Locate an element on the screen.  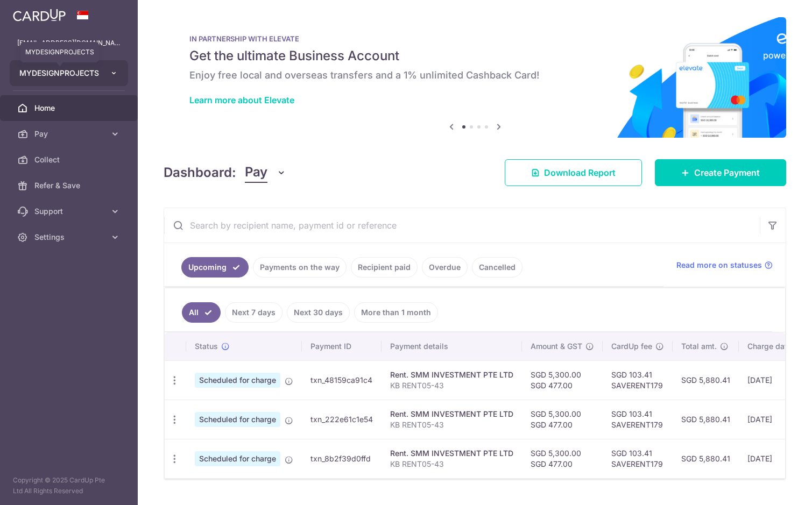
span: Charge date is located at coordinates (770, 347).